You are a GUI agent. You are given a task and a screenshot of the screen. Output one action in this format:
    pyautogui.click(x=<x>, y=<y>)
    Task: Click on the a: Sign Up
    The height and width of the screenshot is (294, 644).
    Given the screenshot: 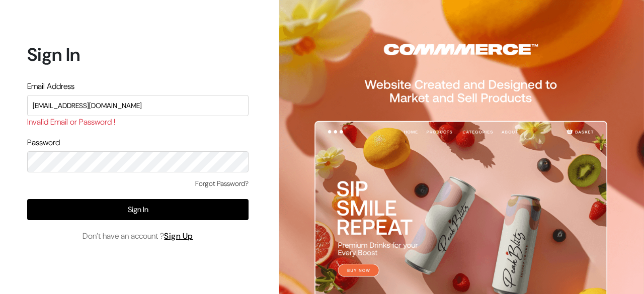 What is the action you would take?
    pyautogui.click(x=179, y=236)
    